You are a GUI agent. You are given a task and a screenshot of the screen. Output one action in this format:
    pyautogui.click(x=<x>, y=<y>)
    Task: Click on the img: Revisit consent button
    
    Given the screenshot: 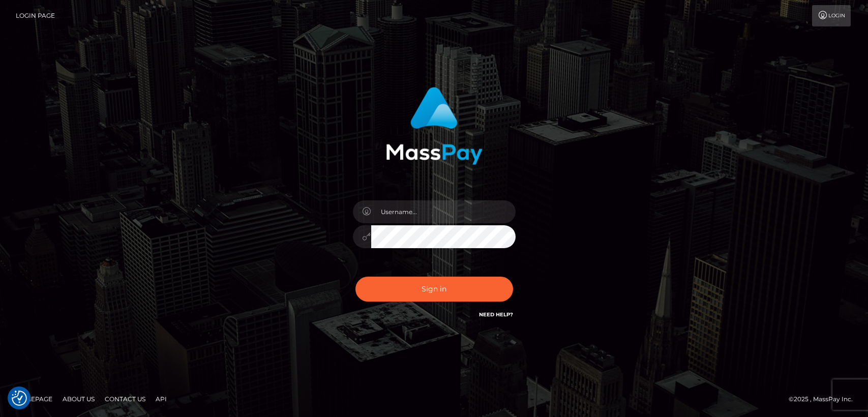 What is the action you would take?
    pyautogui.click(x=19, y=398)
    